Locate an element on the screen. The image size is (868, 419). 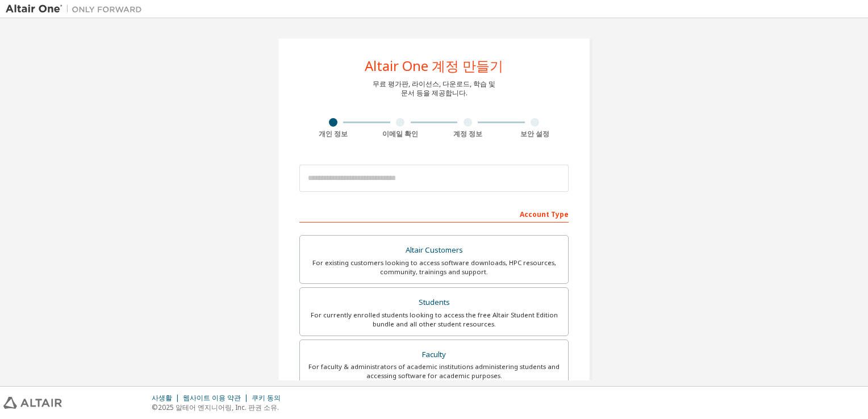
img: altair_logo.svg is located at coordinates (32, 403).